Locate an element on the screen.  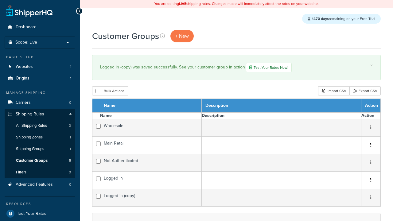
a: Carriers 0 is located at coordinates (40, 103).